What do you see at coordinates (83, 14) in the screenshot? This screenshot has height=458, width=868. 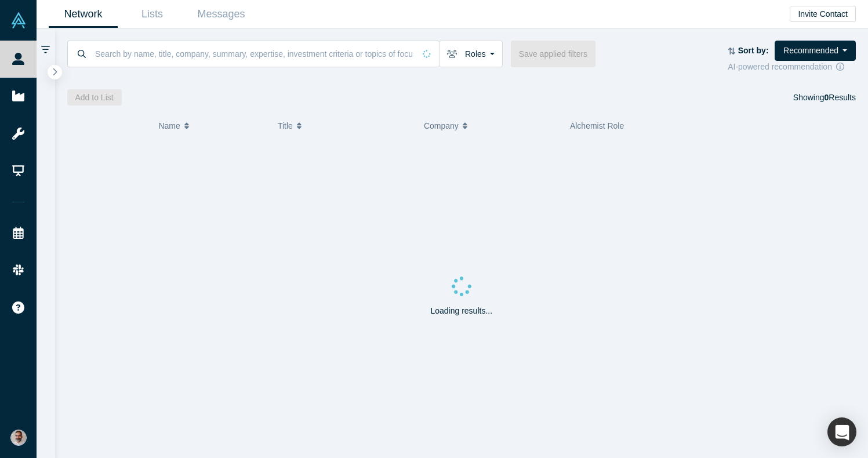 I see `a: Network` at bounding box center [83, 14].